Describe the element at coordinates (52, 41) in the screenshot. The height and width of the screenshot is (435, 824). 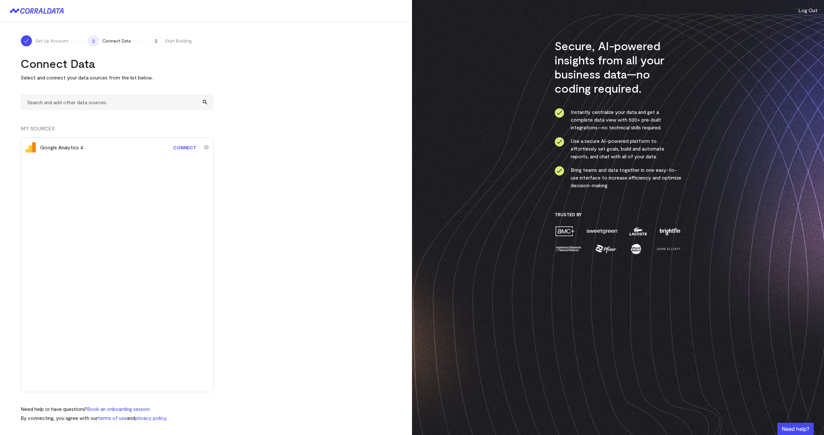
I see `span: Set Up Account` at that location.